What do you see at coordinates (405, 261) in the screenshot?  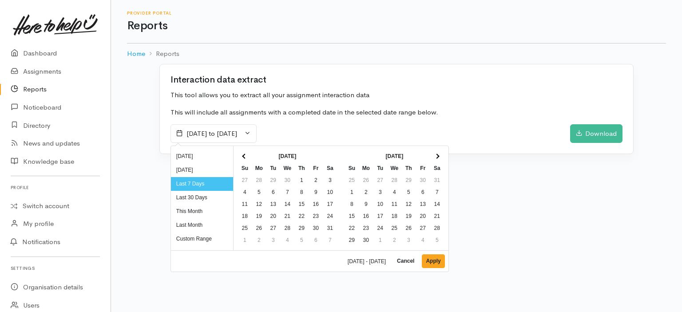 I see `button: Cancel` at bounding box center [405, 261].